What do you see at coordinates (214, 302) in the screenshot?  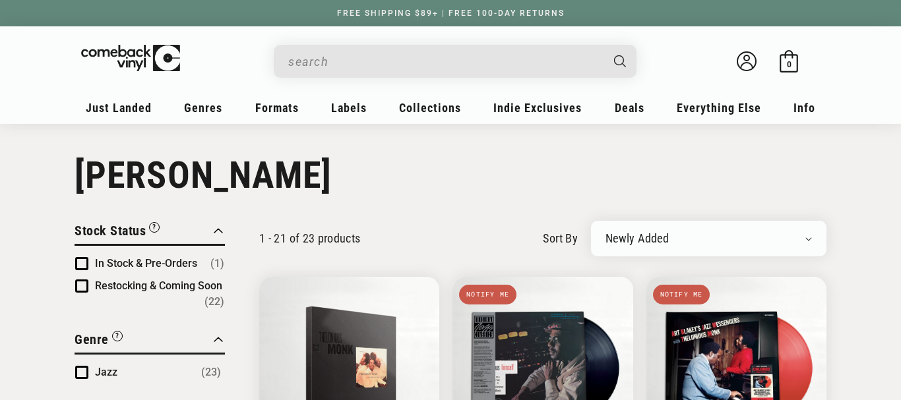 I see `span: Number of products: (22)` at bounding box center [214, 302].